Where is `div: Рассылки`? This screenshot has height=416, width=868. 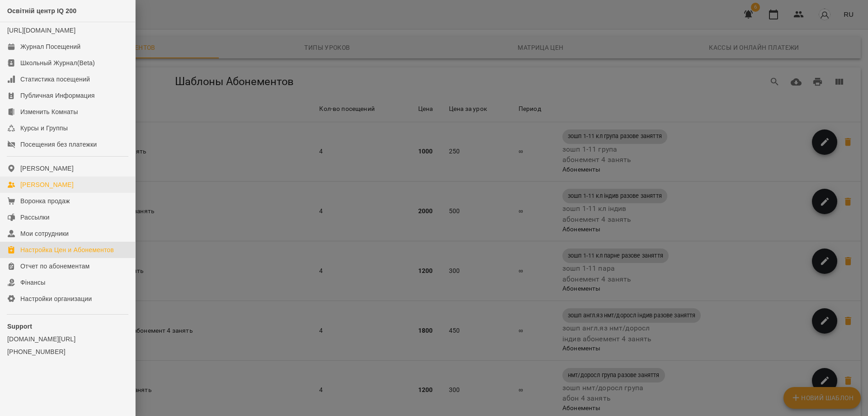
div: Рассылки is located at coordinates (35, 217).